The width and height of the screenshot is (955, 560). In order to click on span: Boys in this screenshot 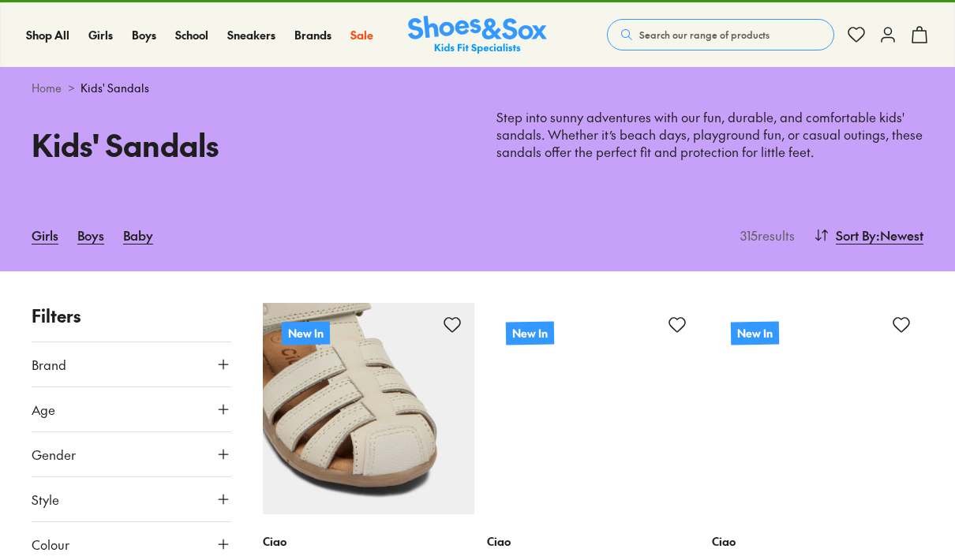, I will do `click(144, 34)`.